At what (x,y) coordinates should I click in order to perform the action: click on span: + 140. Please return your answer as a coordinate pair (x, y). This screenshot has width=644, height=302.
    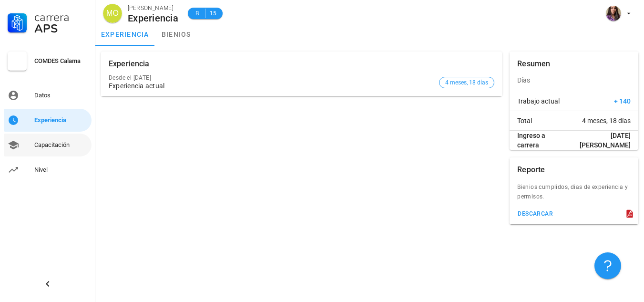
    Looking at the image, I should click on (623, 101).